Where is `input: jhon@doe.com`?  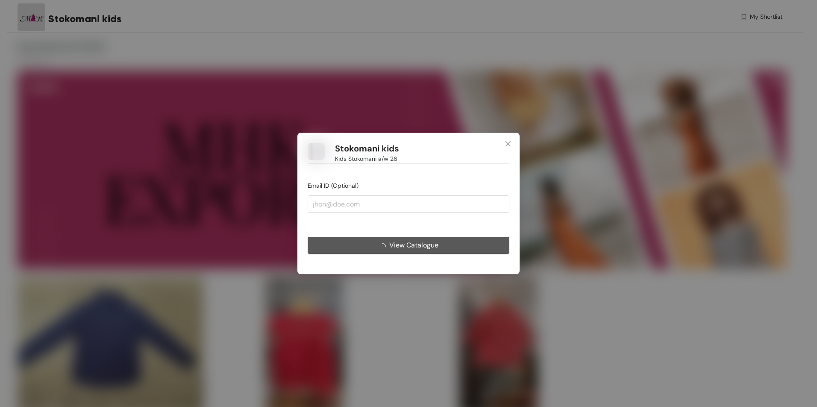 input: jhon@doe.com is located at coordinates (408, 204).